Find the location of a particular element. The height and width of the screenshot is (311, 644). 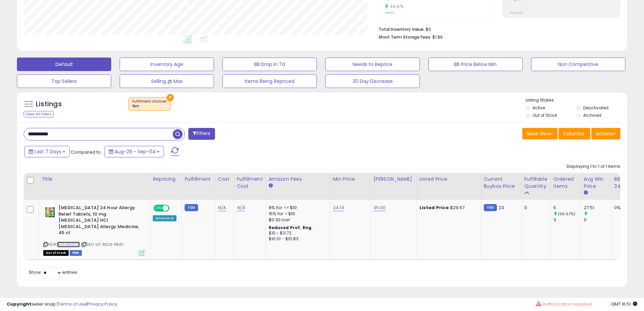

small: Amazon Fees. is located at coordinates (271, 186).